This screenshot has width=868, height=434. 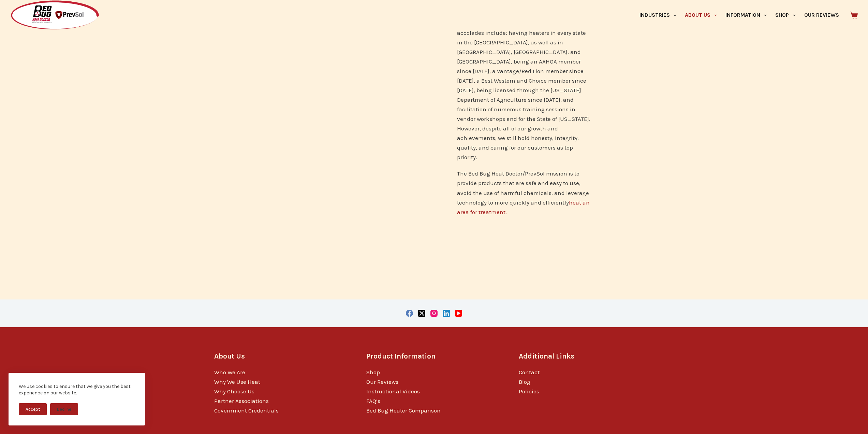 I want to click on h3: Product Information, so click(x=434, y=356).